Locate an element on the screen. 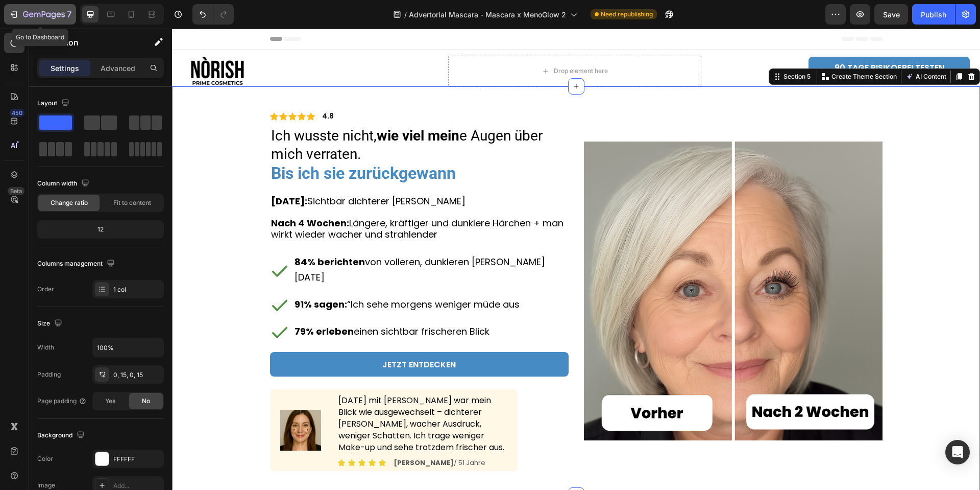 This screenshot has width=980, height=490. div: Padding is located at coordinates (49, 375).